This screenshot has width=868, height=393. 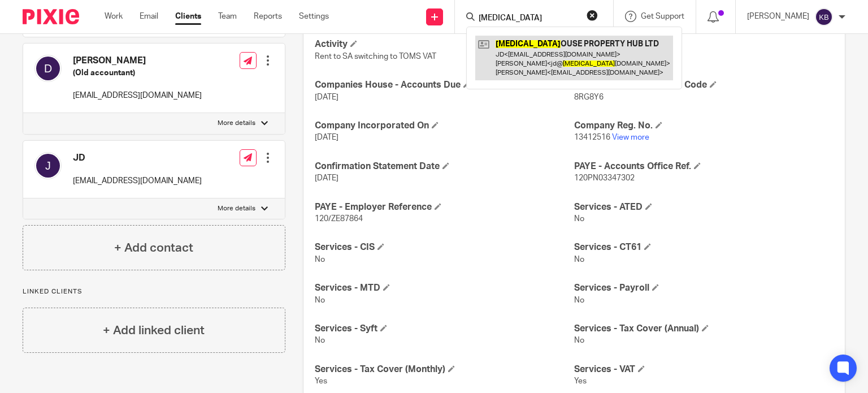 What do you see at coordinates (703, 44) in the screenshot?
I see `h4: Annual Fee` at bounding box center [703, 44].